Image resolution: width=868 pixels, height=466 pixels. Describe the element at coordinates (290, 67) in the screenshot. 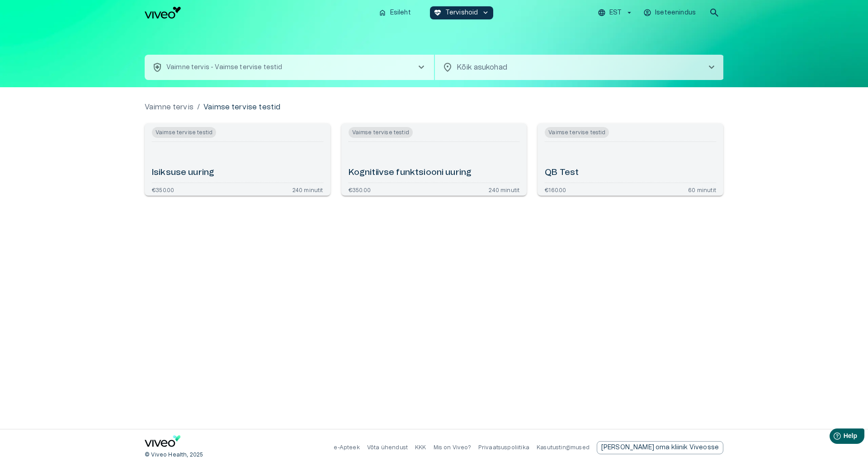

I see `button: health_and_safetyVaimne tervis - Vaimse tervise testidchevron_right` at that location.